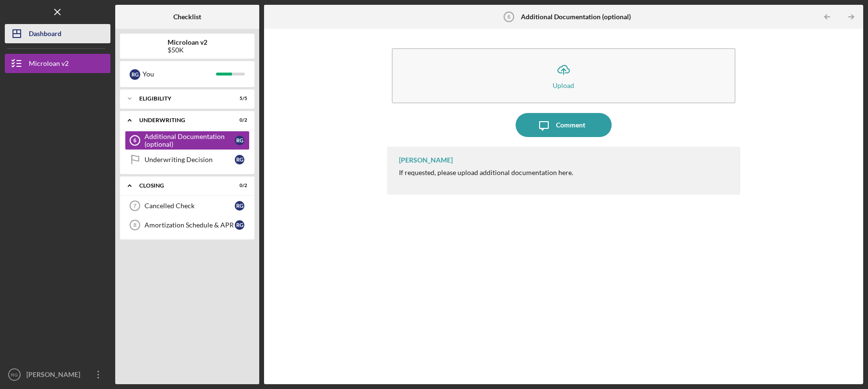  Describe the element at coordinates (564, 75) in the screenshot. I see `button: Upload` at that location.